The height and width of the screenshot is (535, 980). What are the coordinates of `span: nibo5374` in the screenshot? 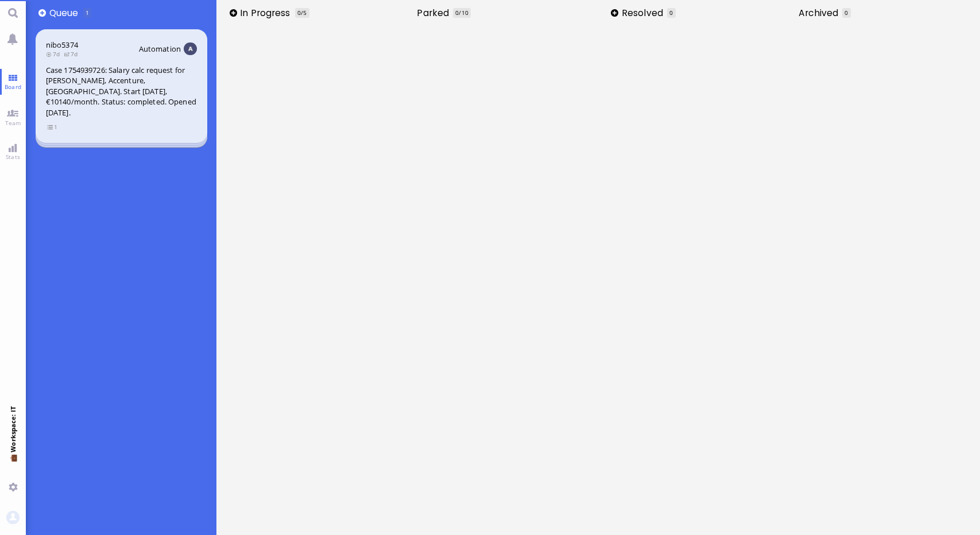 It's located at (62, 45).